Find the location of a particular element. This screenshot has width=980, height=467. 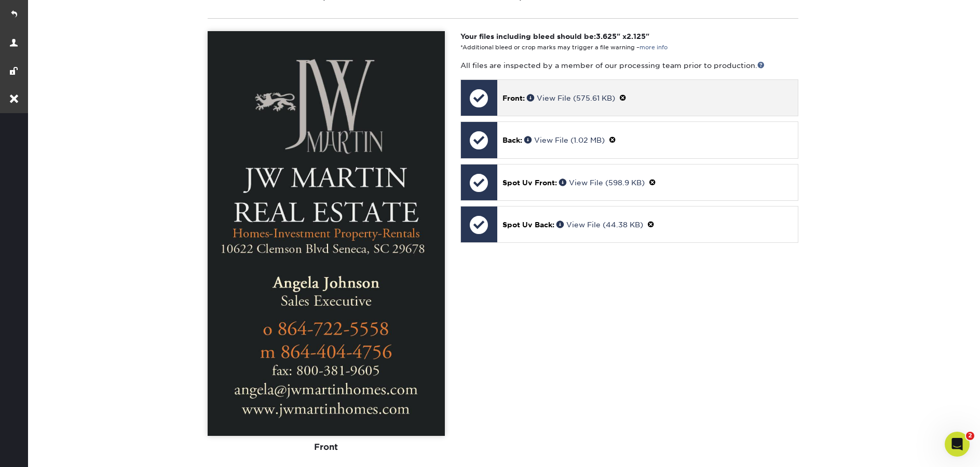

a: View File (44.38 KB) is located at coordinates (599, 224).